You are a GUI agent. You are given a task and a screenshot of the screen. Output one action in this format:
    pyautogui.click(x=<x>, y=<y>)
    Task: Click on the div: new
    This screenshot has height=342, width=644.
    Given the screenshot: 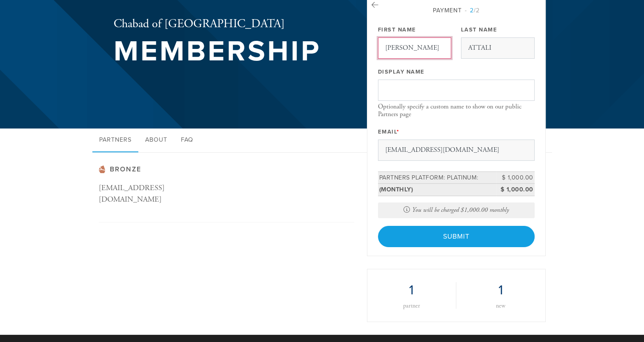 What is the action you would take?
    pyautogui.click(x=501, y=306)
    